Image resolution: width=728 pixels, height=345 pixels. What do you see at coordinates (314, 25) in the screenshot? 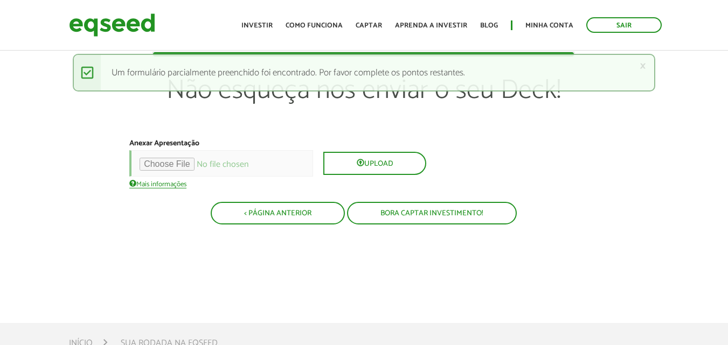
I see `a: Como funciona` at bounding box center [314, 25].